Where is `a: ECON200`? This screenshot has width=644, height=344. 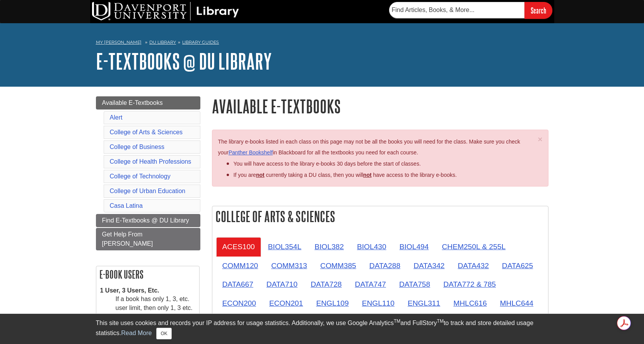 a: ECON200 is located at coordinates (239, 303).